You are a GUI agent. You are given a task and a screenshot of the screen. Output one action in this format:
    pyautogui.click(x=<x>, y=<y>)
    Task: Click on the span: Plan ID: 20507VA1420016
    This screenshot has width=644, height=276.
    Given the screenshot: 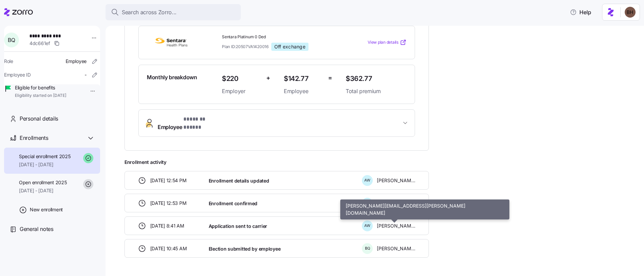 What is the action you would take?
    pyautogui.click(x=245, y=47)
    